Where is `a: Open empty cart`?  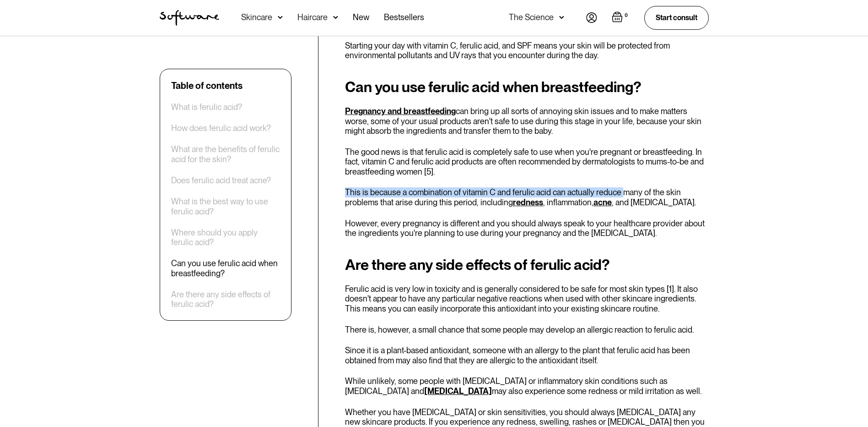
a: Open empty cart is located at coordinates (621, 18).